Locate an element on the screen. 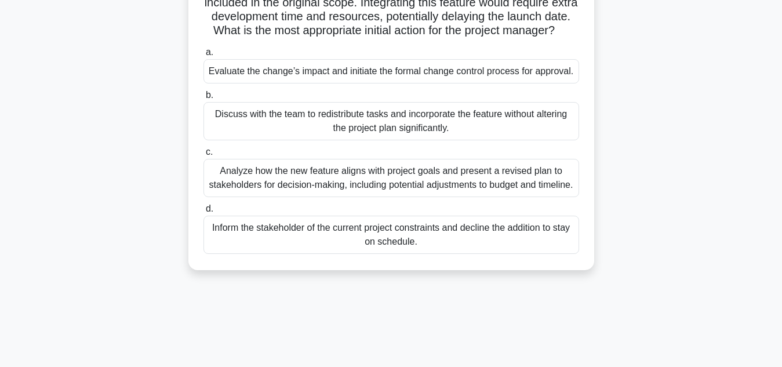 The image size is (782, 367). div: Analyze how the new feature aligns with project goals and present a revised plan to stakeholders ... is located at coordinates (391, 178).